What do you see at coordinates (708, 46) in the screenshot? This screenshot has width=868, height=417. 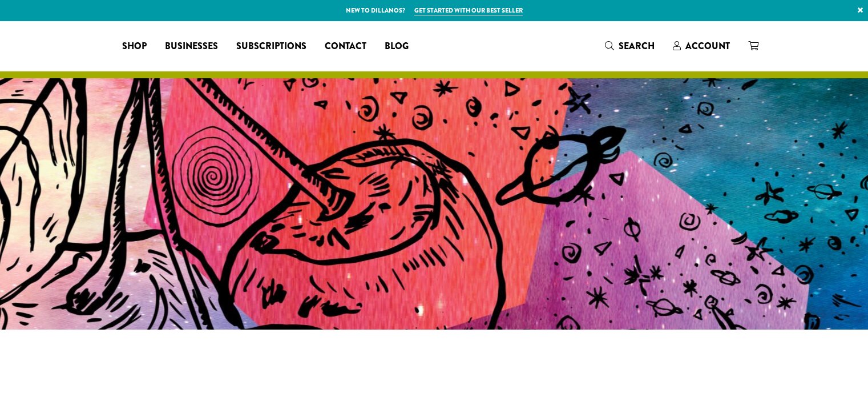 I see `span: Account` at bounding box center [708, 46].